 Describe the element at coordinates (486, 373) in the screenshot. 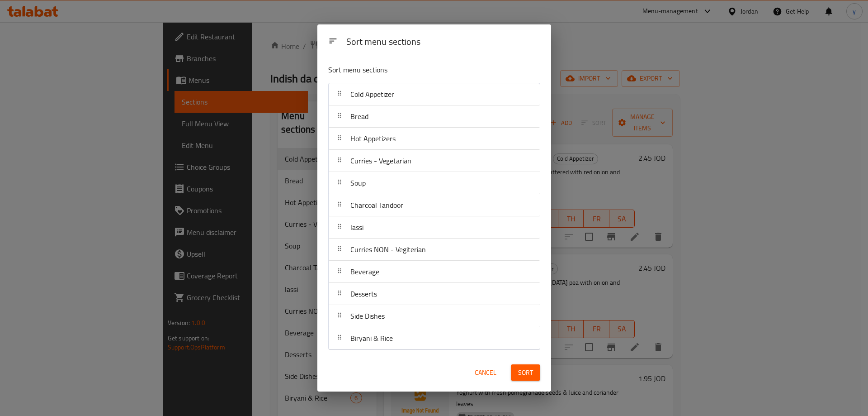

I see `span: Cancel` at that location.